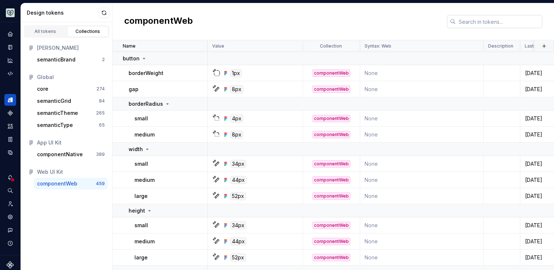 This screenshot has width=554, height=270. I want to click on a: semanticBrand2, so click(71, 60).